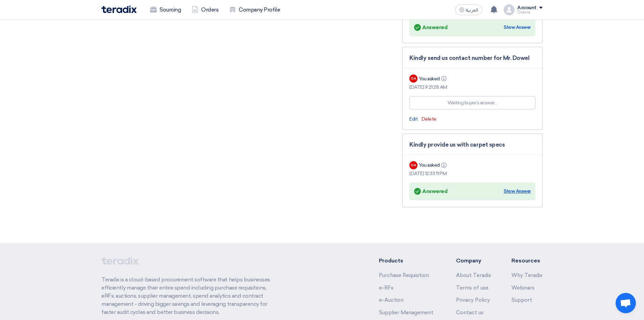 The image size is (644, 320). What do you see at coordinates (404, 275) in the screenshot?
I see `a: Purchase Requisition` at bounding box center [404, 275].